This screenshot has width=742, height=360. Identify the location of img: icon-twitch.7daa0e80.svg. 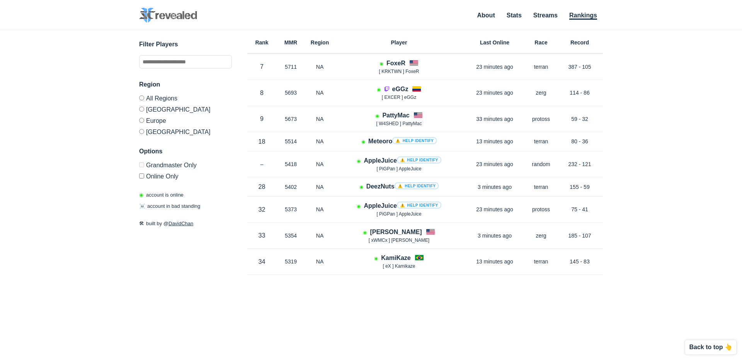
(387, 89).